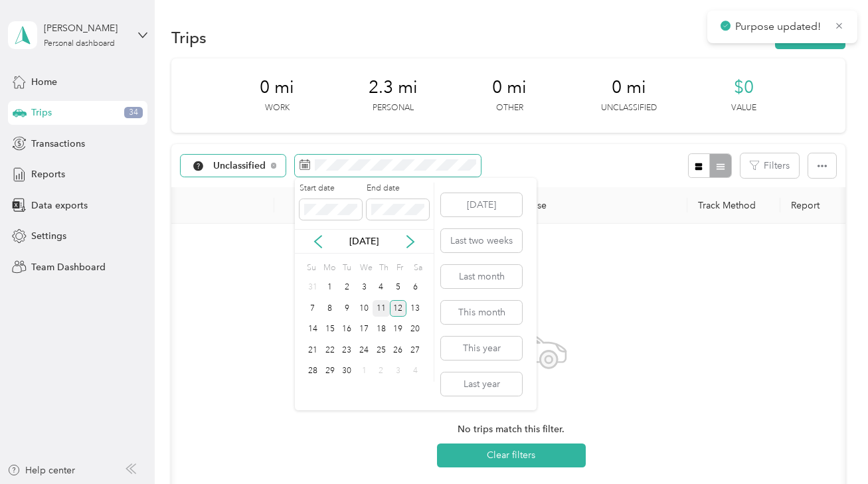 This screenshot has height=484, width=868. What do you see at coordinates (330, 308) in the screenshot?
I see `div: 8` at bounding box center [330, 308].